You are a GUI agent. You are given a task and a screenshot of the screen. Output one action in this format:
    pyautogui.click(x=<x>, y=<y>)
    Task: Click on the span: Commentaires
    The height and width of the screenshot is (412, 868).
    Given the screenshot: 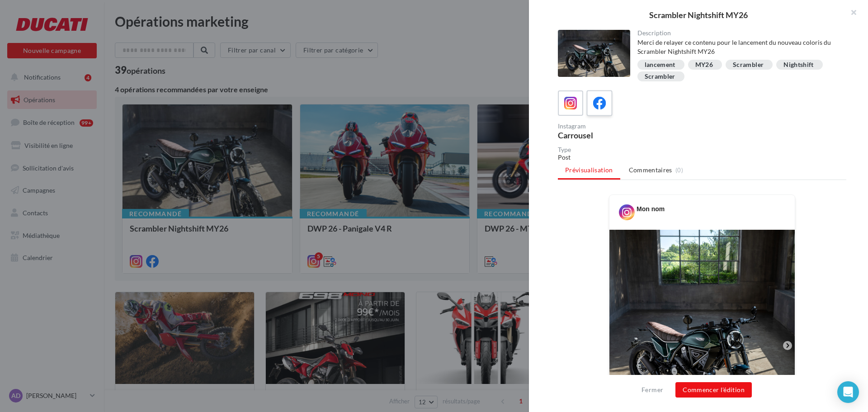 What is the action you would take?
    pyautogui.click(x=650, y=170)
    